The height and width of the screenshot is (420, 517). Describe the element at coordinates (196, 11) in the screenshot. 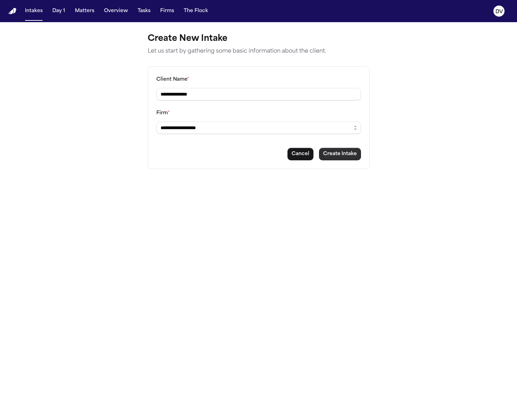

I see `a: The Flock` at that location.